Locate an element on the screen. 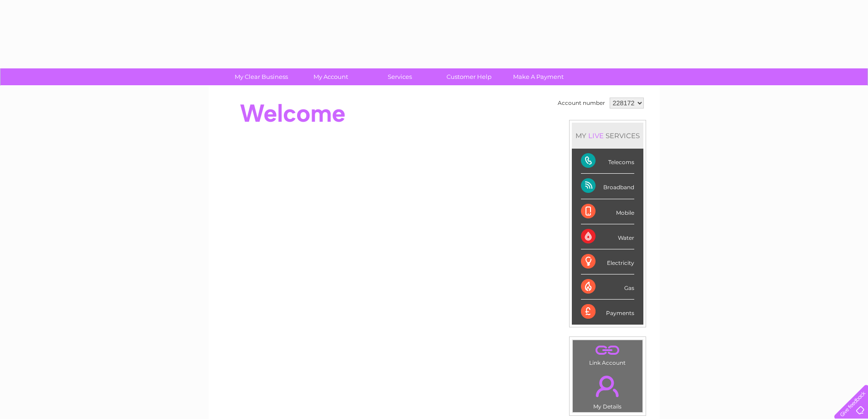 This screenshot has height=419, width=868. div: Electricity is located at coordinates (607, 261).